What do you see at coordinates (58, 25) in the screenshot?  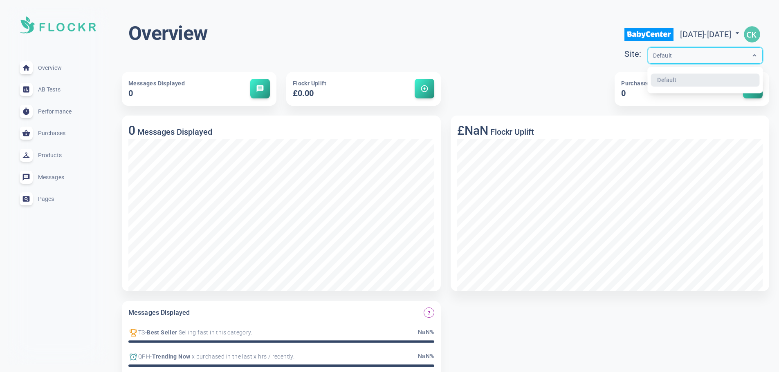 I see `img: Soft UI Logo` at bounding box center [58, 25].